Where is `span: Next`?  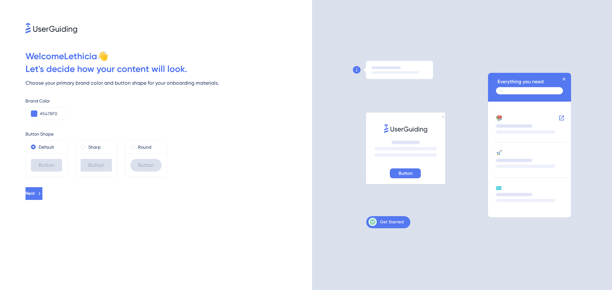
span: Next is located at coordinates (30, 194).